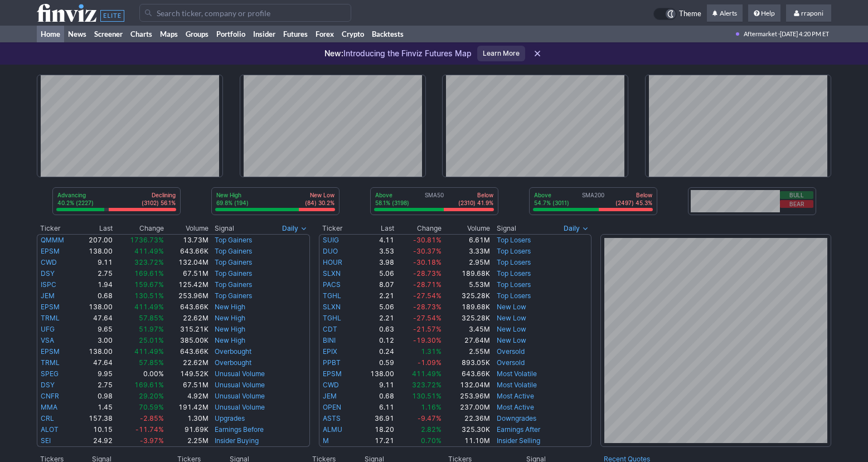 This screenshot has height=462, width=868. Describe the element at coordinates (512, 340) in the screenshot. I see `a: New Low` at that location.